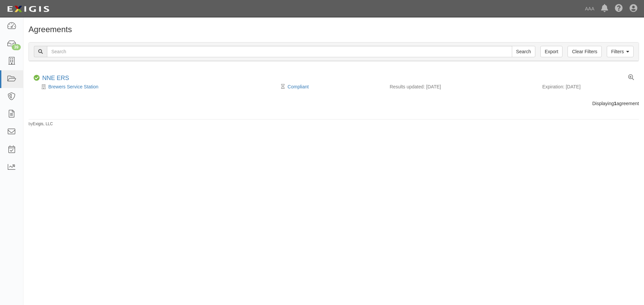 The width and height of the screenshot is (644, 305). I want to click on h1: Agreements, so click(334, 29).